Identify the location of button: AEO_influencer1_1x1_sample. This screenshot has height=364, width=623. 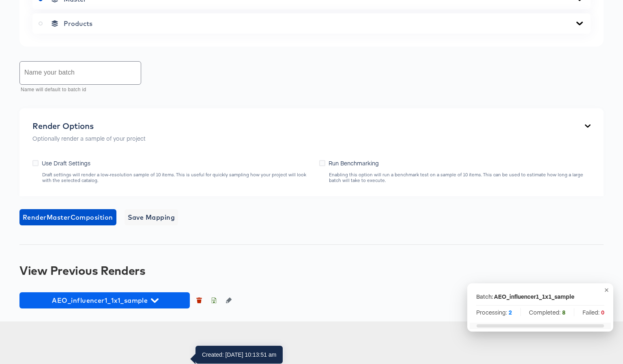
(104, 300).